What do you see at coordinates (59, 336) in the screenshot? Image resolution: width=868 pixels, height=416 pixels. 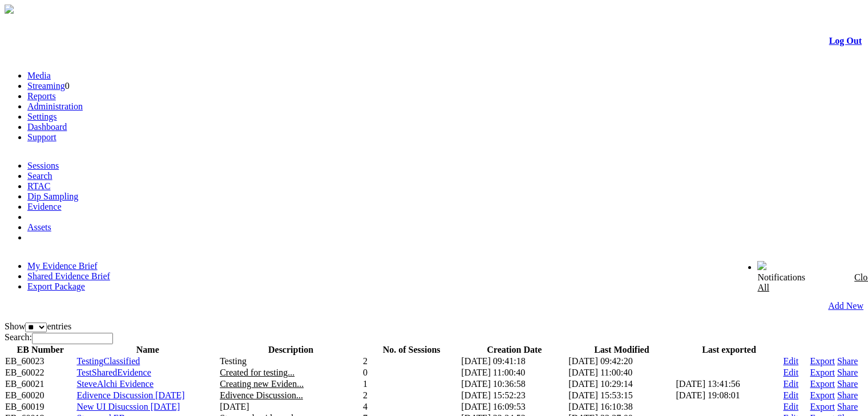 I see `label: Search:` at bounding box center [59, 336].